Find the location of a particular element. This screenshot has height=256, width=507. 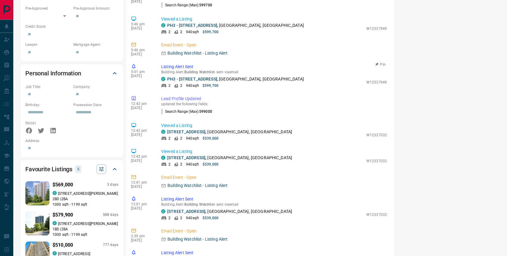

p: Mortgage Agent: is located at coordinates (96, 45).